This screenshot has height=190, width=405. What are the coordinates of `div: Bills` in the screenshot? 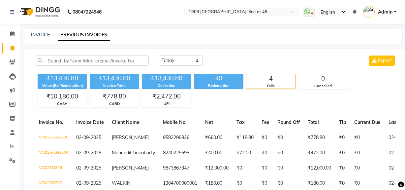 It's located at (271, 86).